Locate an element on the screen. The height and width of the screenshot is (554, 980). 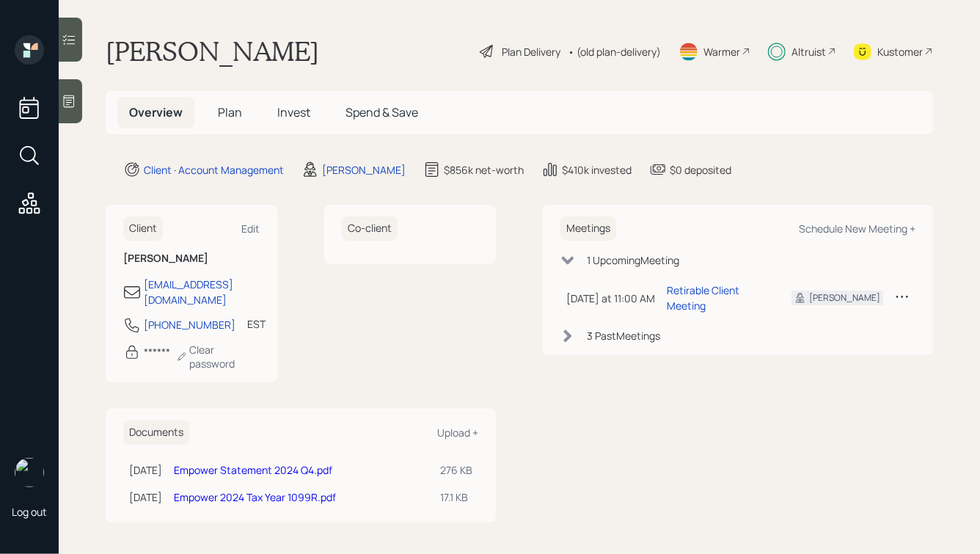
div: 3 Past Meeting s is located at coordinates (624, 335).